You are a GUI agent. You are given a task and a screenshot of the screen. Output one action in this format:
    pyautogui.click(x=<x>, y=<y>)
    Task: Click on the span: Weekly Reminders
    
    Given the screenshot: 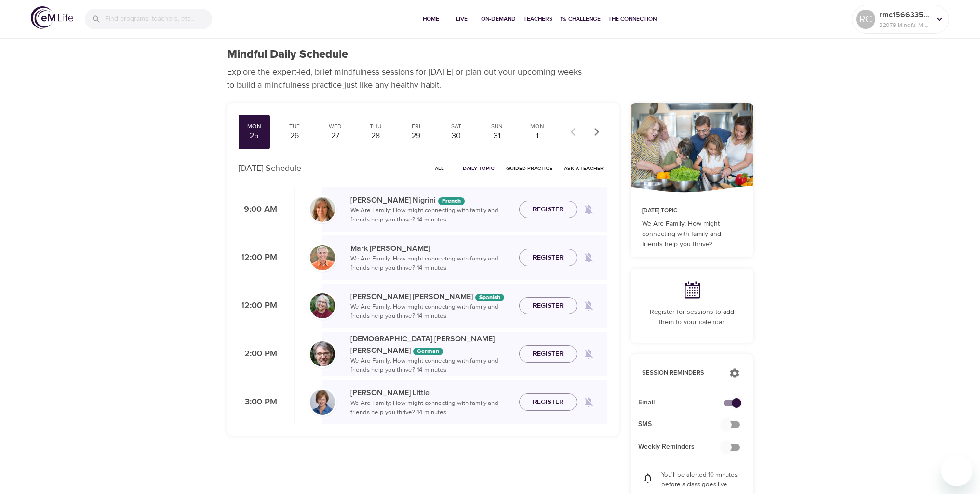 What is the action you would take?
    pyautogui.click(x=684, y=447)
    